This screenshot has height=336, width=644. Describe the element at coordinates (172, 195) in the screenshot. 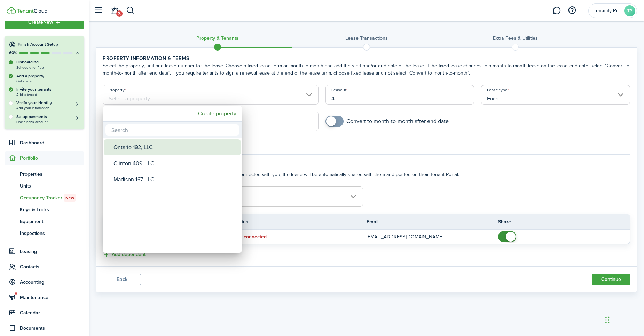

I see `mbsc-wheel: Property` at that location.